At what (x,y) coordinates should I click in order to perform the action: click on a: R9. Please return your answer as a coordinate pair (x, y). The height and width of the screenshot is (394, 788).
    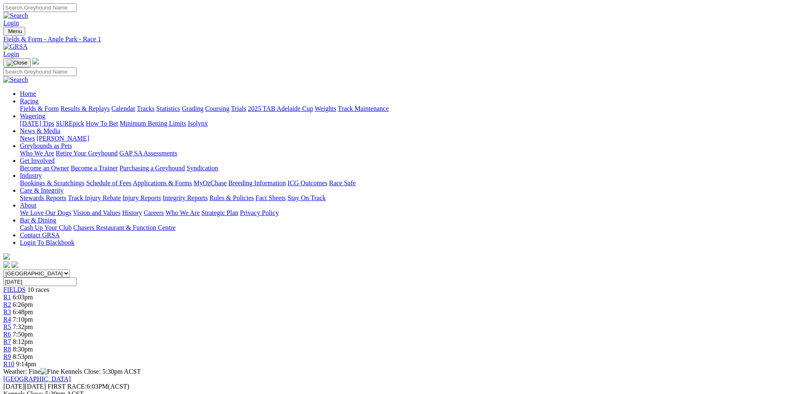
    Looking at the image, I should click on (7, 356).